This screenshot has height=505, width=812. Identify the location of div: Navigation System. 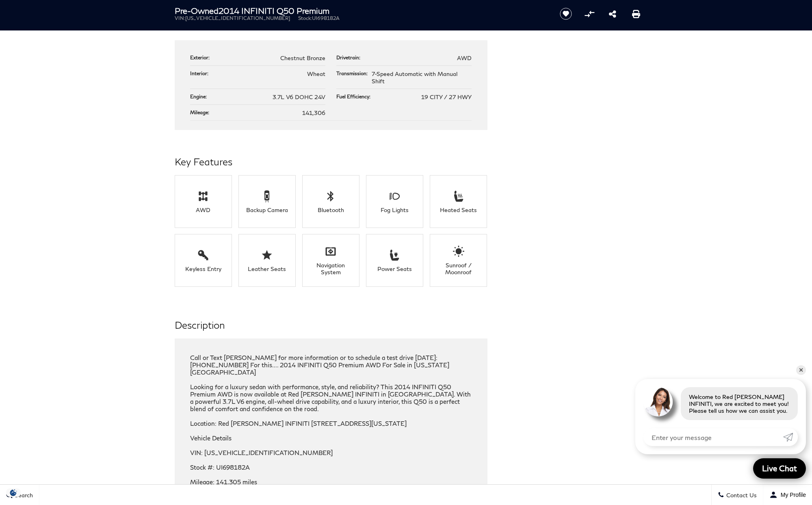
(331, 269).